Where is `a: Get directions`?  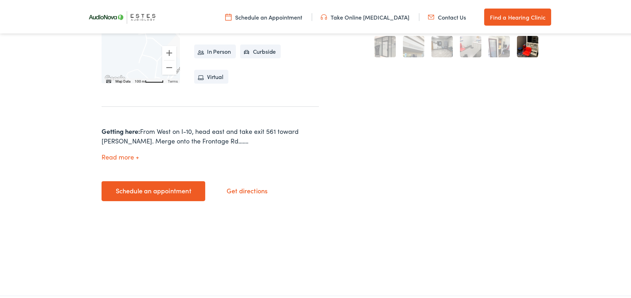 a: Get directions is located at coordinates (247, 190).